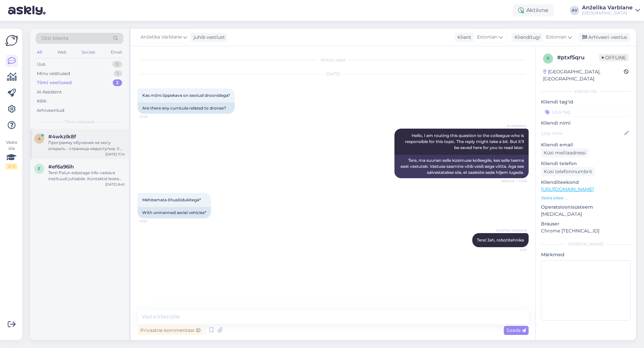  Describe the element at coordinates (614, 58) in the screenshot. I see `span: Offline` at that location.